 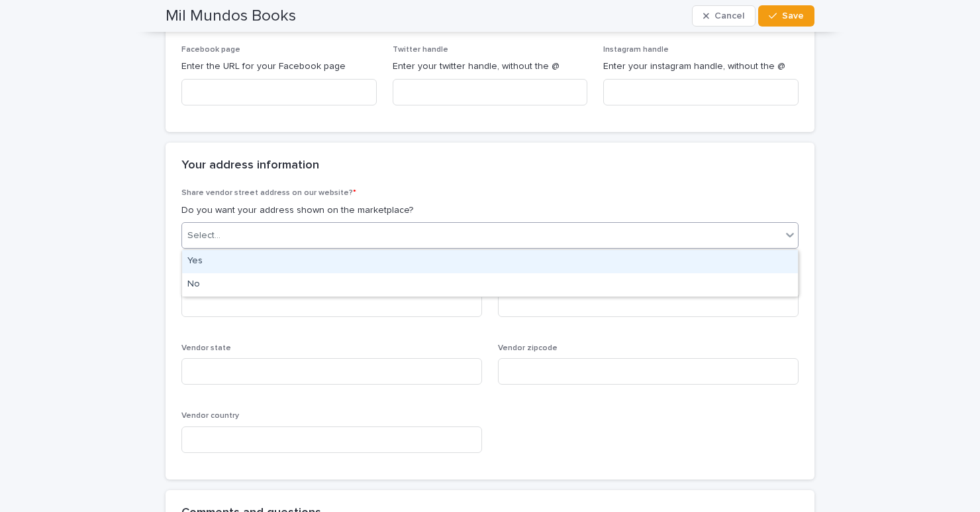 What do you see at coordinates (206, 348) in the screenshot?
I see `span: Vendor state` at bounding box center [206, 348].